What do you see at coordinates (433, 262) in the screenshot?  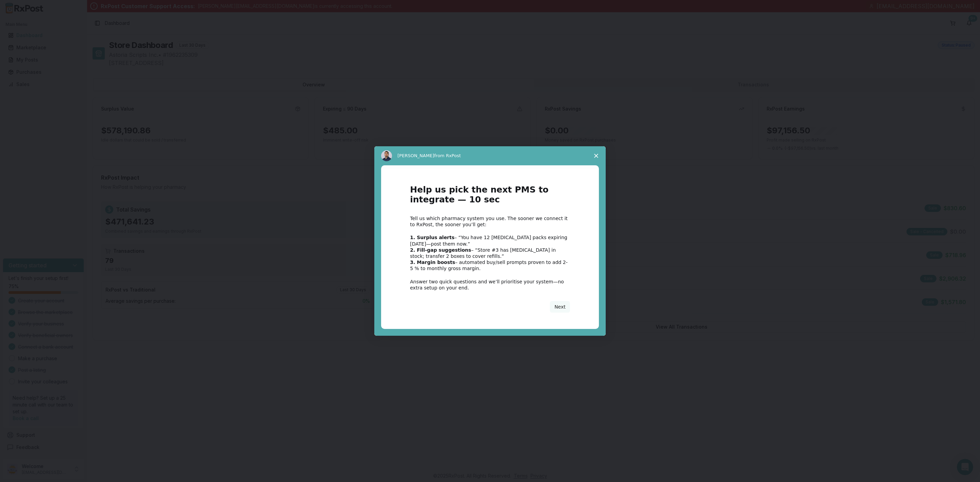 I see `b: 3. Margin boosts` at bounding box center [433, 262].